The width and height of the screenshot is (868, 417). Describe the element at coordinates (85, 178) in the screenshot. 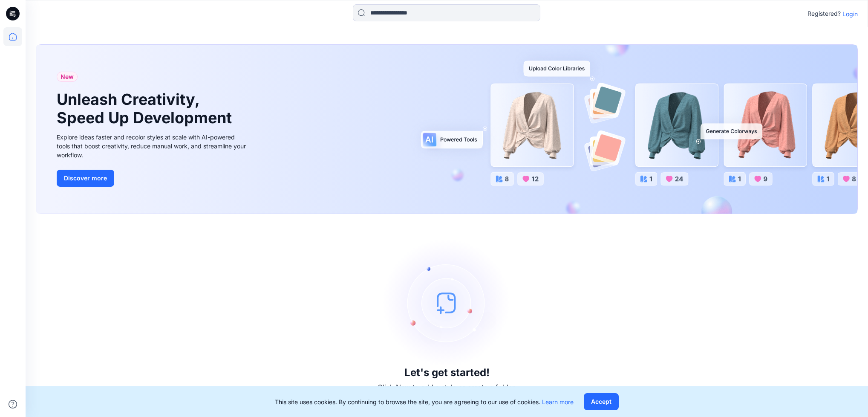

I see `button: Discover more` at that location.